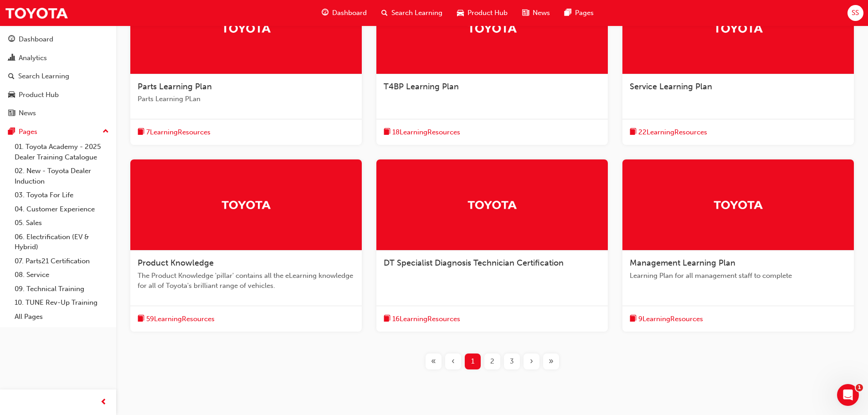 The image size is (868, 415). What do you see at coordinates (512, 361) in the screenshot?
I see `button: Page 3` at bounding box center [512, 361].